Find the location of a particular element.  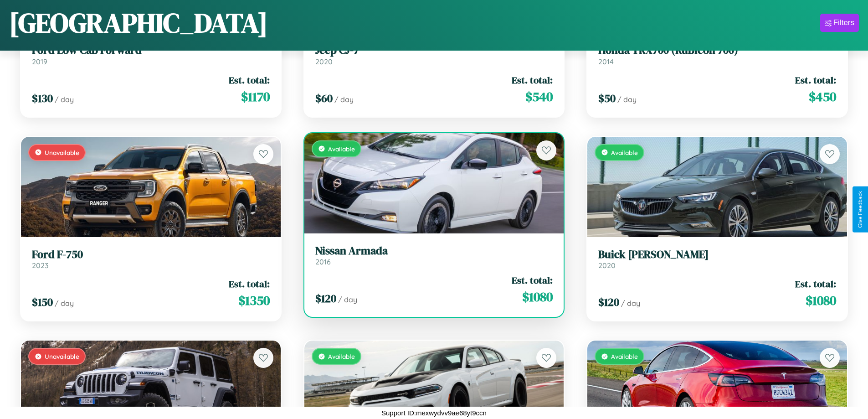

a: Honda TRX700 (Rubicon 700)2014 is located at coordinates (717, 55).